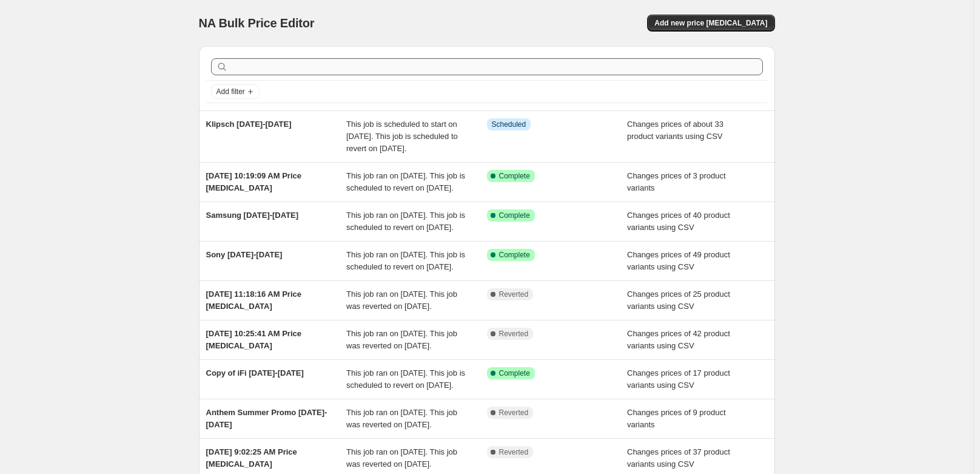 Image resolution: width=980 pixels, height=474 pixels. I want to click on span: Add filter, so click(230, 92).